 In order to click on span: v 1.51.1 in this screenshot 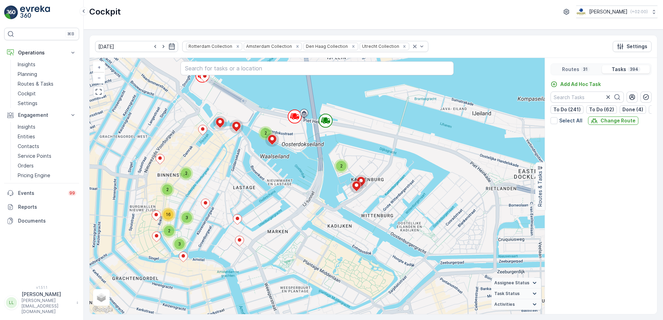, I will do `click(42, 288)`.